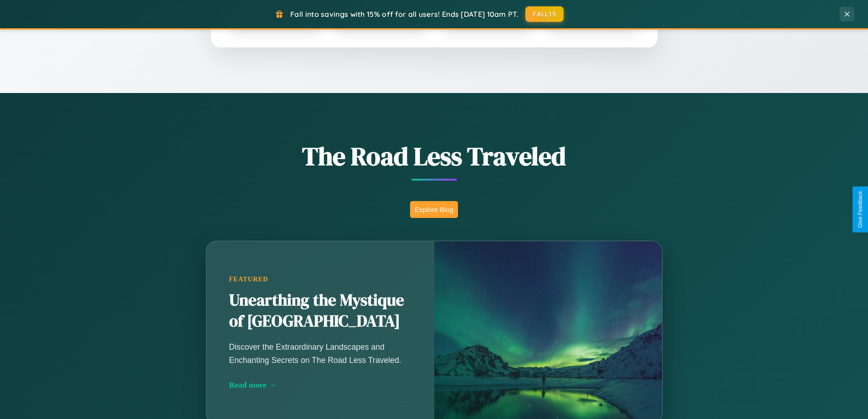 This screenshot has width=868, height=419. Describe the element at coordinates (860, 210) in the screenshot. I see `div: Give Feedback` at that location.